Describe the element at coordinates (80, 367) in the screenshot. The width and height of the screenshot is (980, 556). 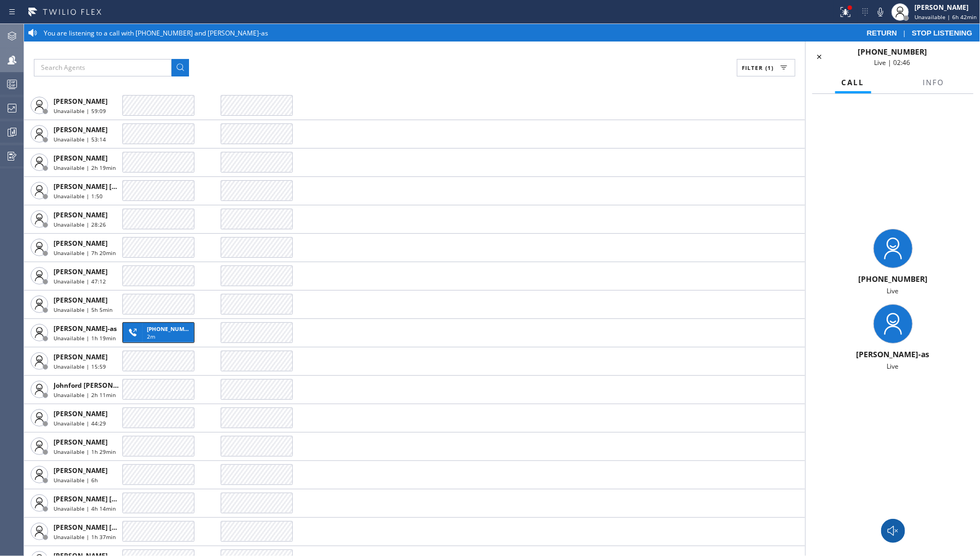
I see `span: Unavailable | 15:59` at that location.